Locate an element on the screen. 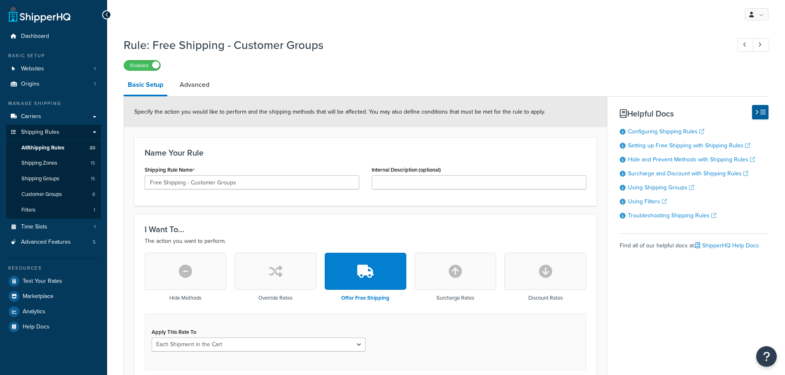  span: 5 is located at coordinates (94, 242).